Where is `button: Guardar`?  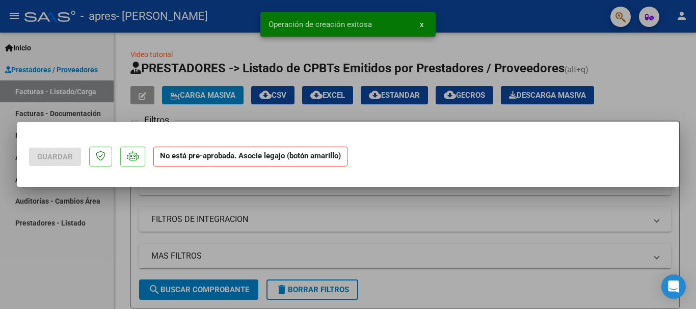
button: Guardar is located at coordinates (55, 157).